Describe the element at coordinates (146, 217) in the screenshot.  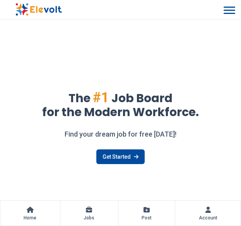
I see `span: Post` at that location.